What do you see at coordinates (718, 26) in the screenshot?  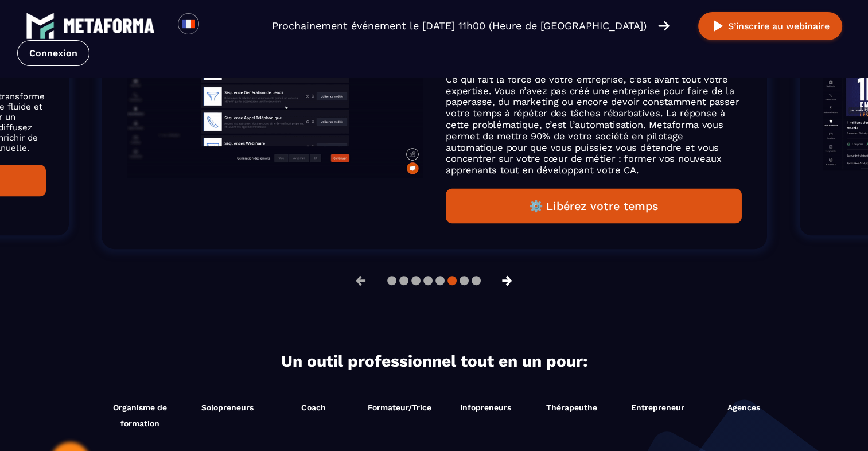 I see `img: play` at bounding box center [718, 26].